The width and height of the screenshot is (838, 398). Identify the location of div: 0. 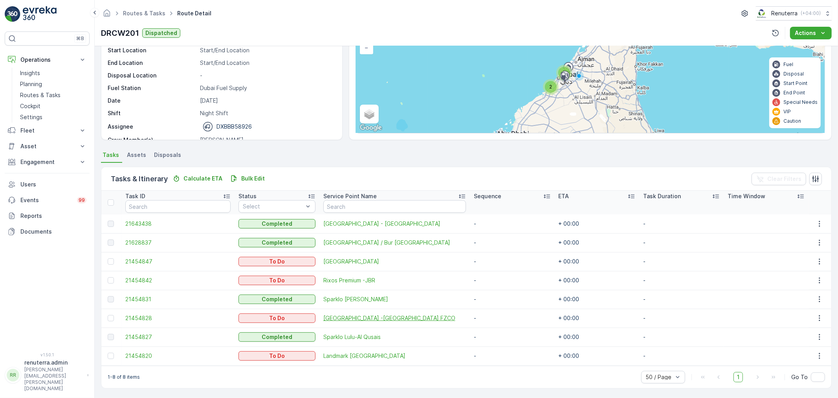
(590, 70).